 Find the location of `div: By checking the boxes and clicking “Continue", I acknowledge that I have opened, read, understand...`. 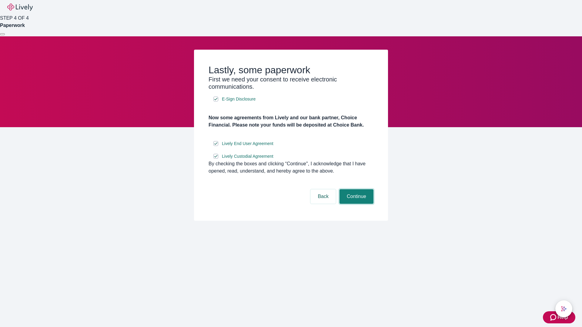

div: By checking the boxes and clicking “Continue", I acknowledge that I have opened, read, understand... is located at coordinates (291, 168).